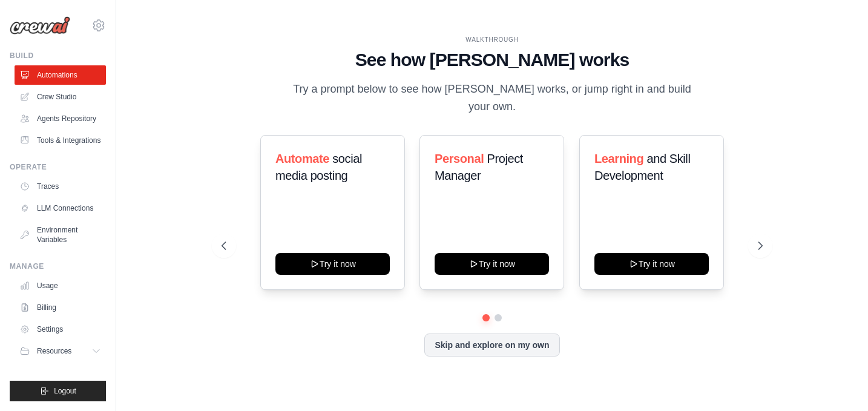  I want to click on img: Logo, so click(40, 25).